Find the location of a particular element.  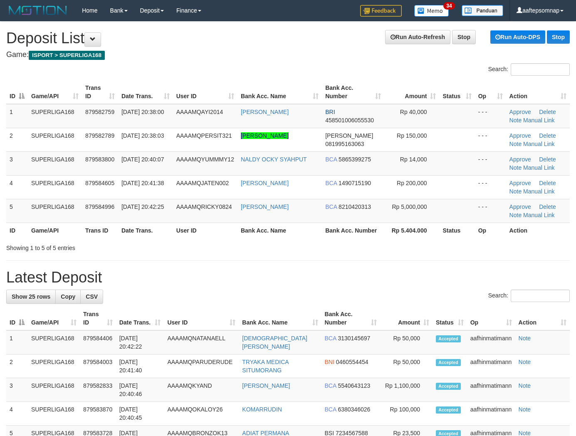

td: AAAAMQKYAND is located at coordinates (201, 389).